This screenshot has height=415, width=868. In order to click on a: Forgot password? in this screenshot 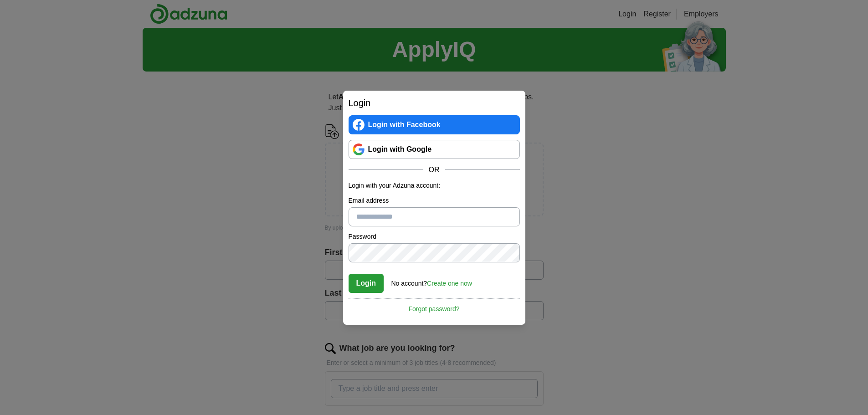, I will do `click(434, 306)`.